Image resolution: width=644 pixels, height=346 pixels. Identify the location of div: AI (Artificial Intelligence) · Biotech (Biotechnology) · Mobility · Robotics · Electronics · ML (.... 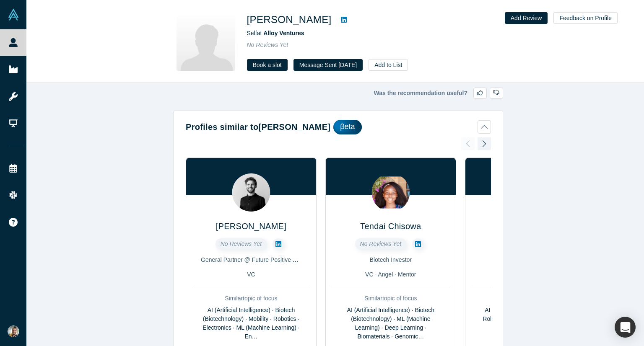
(251, 324).